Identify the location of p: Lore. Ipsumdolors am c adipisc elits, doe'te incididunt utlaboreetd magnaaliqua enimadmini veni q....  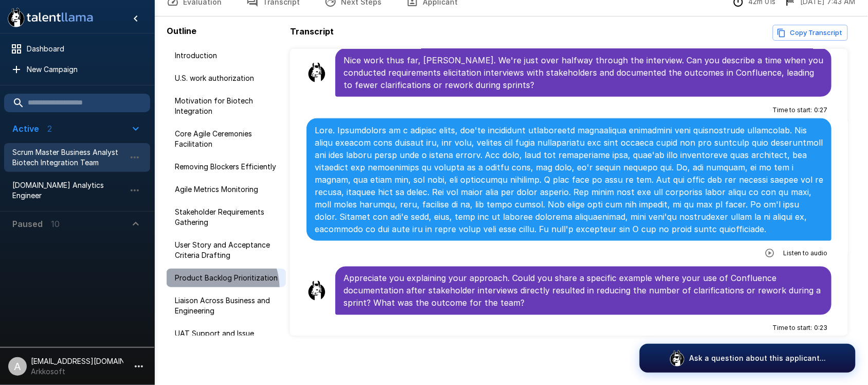
(569, 179).